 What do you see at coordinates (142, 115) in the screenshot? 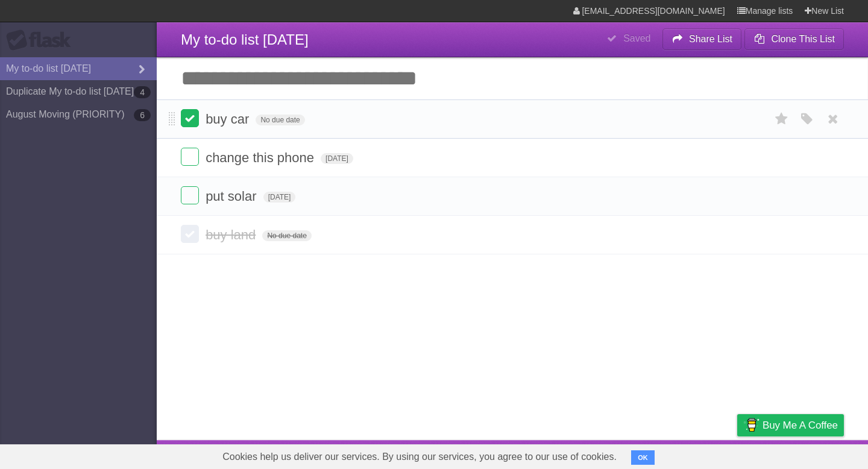
I see `b: 6` at bounding box center [142, 115].